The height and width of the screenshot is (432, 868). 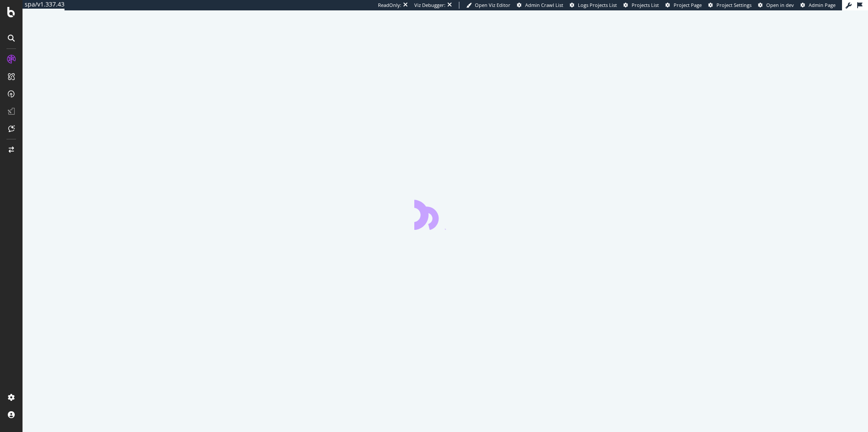 What do you see at coordinates (488, 5) in the screenshot?
I see `a: Open Viz Editor` at bounding box center [488, 5].